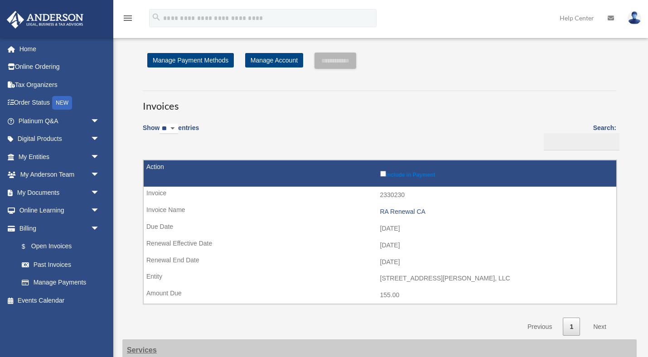 This screenshot has height=357, width=648. I want to click on input: Include in Payment, so click(383, 173).